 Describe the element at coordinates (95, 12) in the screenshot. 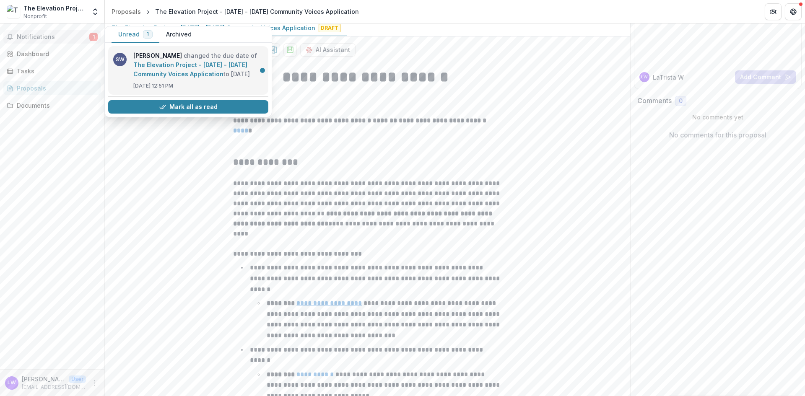

I see `button: Open entity switcher` at that location.